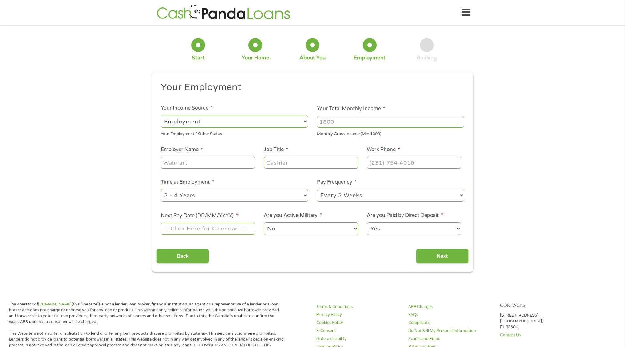  I want to click on div: Your Home, so click(255, 58).